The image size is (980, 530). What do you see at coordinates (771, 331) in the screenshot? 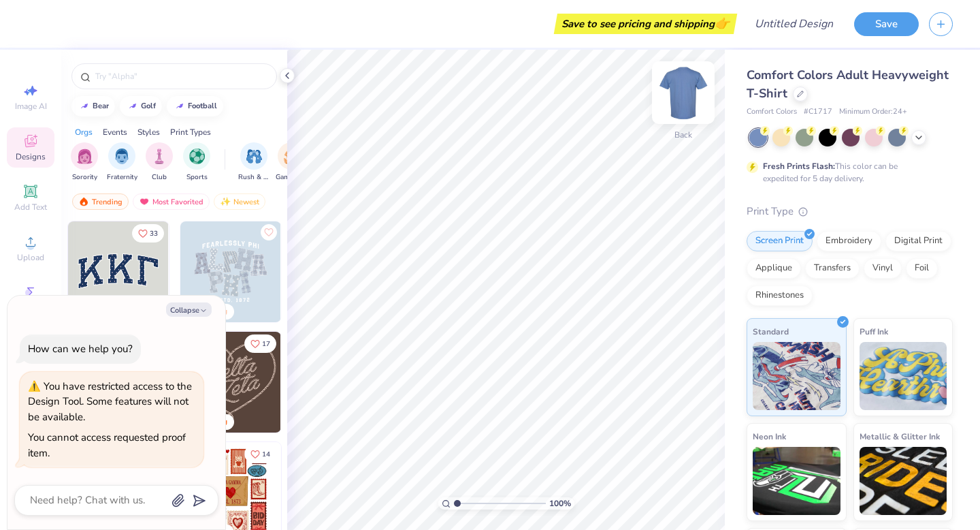
I see `span: Standard` at bounding box center [771, 331].